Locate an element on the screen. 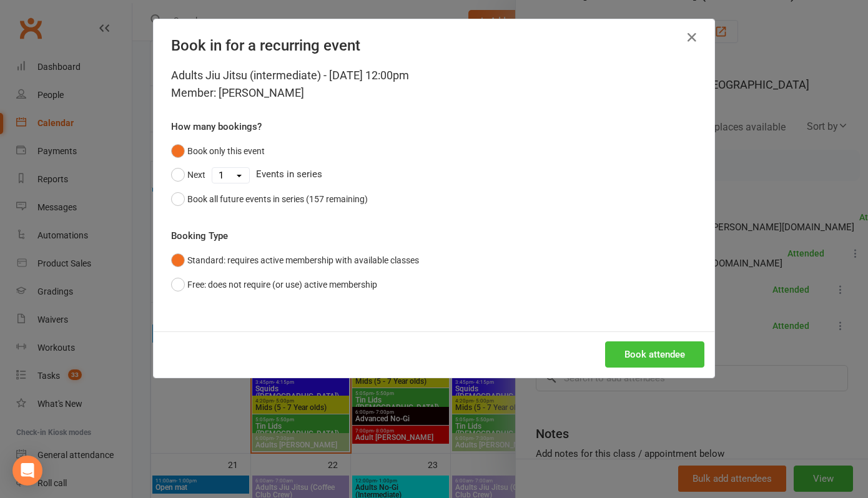 This screenshot has width=868, height=498. button: Standard: requires active membership with available classes is located at coordinates (295, 260).